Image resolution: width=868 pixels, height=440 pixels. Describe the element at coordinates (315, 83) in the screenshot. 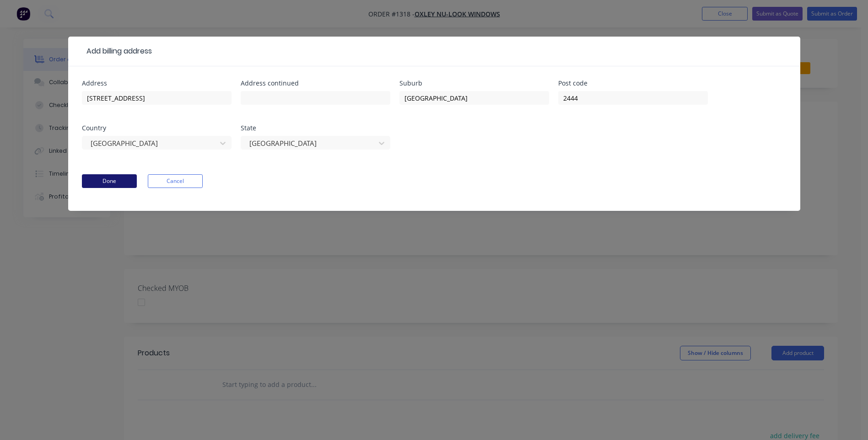

I see `div: Address continued` at that location.